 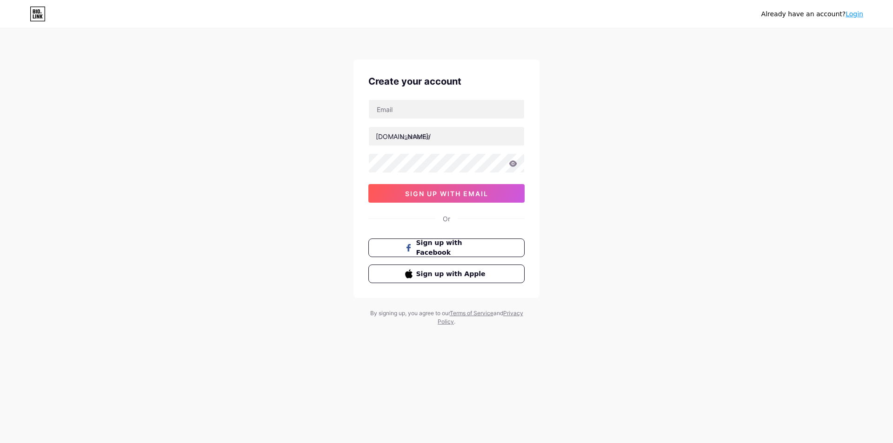 I want to click on button: sign up with email, so click(x=447, y=194).